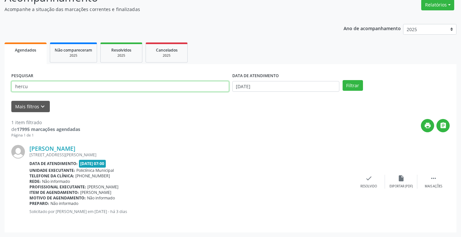 This screenshot has height=237, width=461. What do you see at coordinates (428, 125) in the screenshot?
I see `i: print` at bounding box center [428, 125].